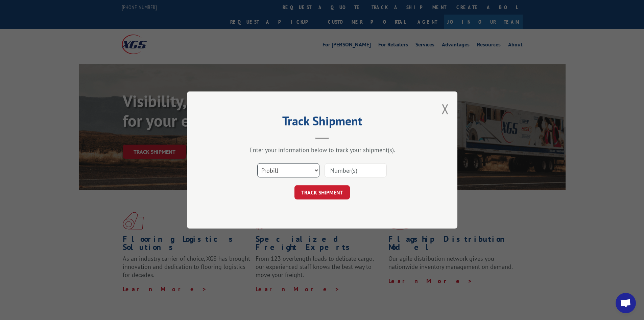 The height and width of the screenshot is (320, 644). I want to click on button: Close modal, so click(445, 109).